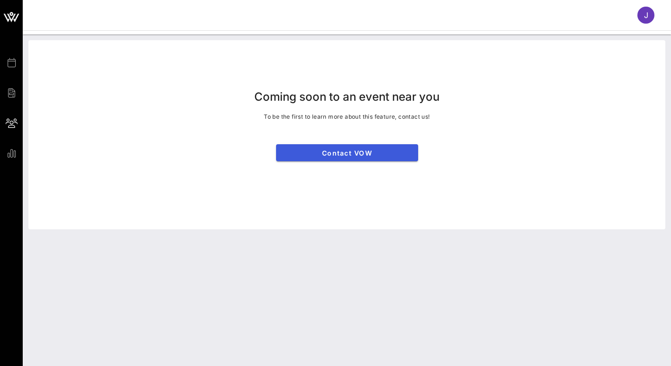 Image resolution: width=671 pixels, height=366 pixels. I want to click on div: j, so click(645, 15).